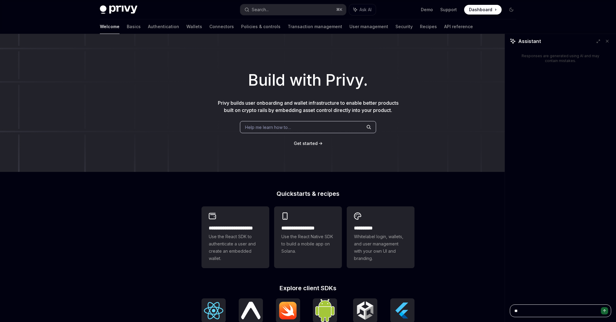 This screenshot has width=616, height=322. I want to click on span: Whitelabel login, wallets, and user management with your own UI and branding., so click(381, 248).